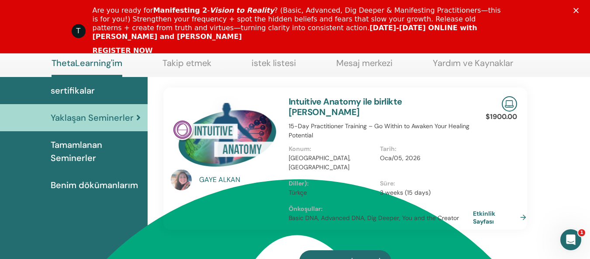  I want to click on p: 3 weeks (15 days), so click(423, 192).